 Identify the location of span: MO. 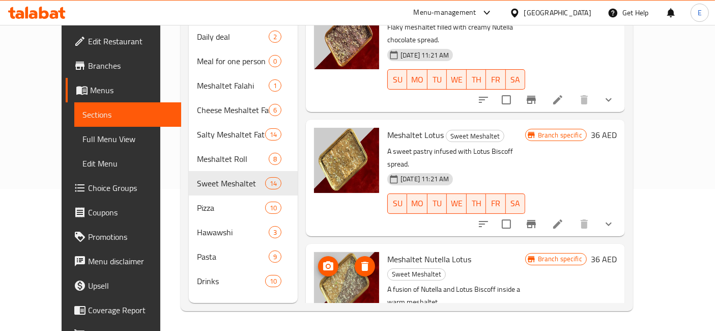
(417, 203).